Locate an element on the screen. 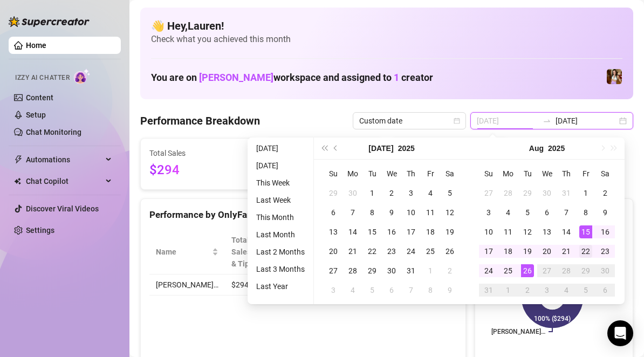  span: Total Sales & Tips is located at coordinates (243, 252).